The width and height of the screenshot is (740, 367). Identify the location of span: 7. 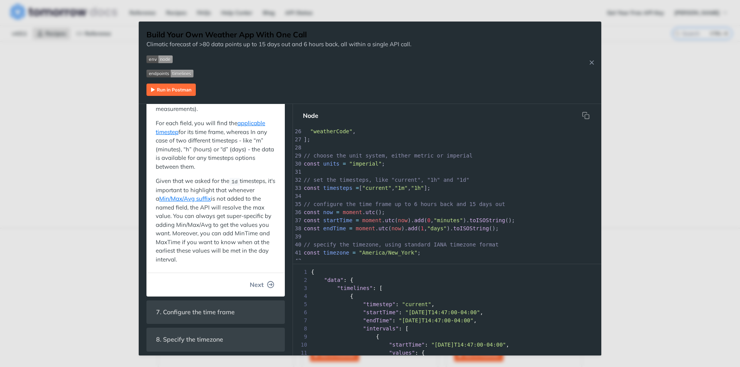
(301, 321).